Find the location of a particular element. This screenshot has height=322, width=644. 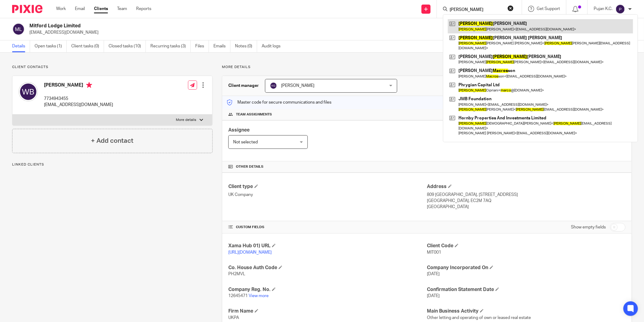

span: Other letting and operating of own or leased real estate is located at coordinates (479, 317).